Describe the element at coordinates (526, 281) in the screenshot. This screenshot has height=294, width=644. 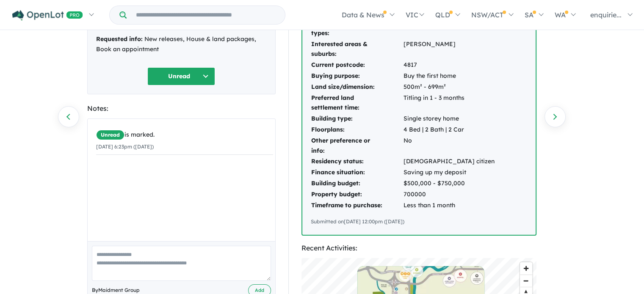
I see `button: Zoom out` at that location.